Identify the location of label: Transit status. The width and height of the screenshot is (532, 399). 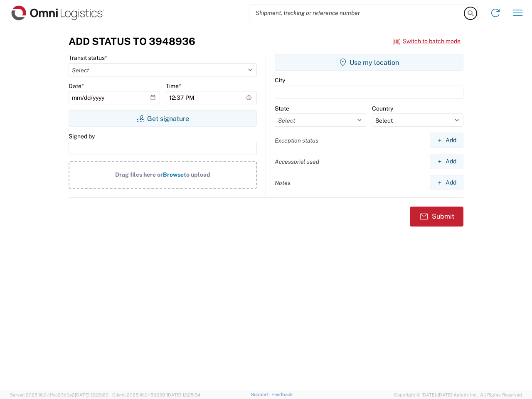
(88, 58).